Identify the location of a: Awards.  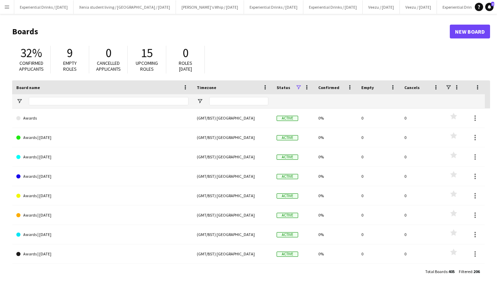
(102, 118).